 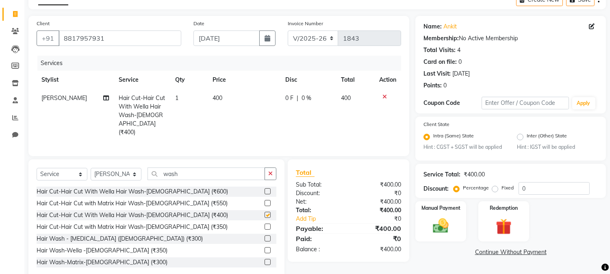 I want to click on div: Total Visits:, so click(x=439, y=50).